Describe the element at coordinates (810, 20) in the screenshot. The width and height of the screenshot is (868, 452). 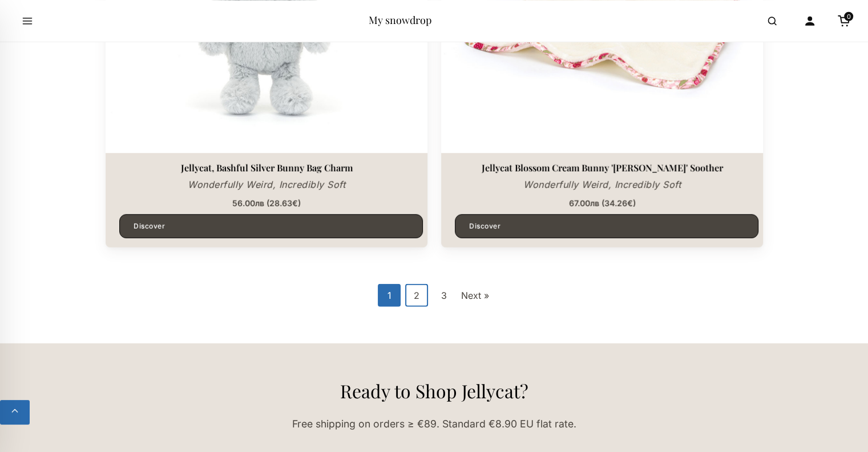
I see `a: Account` at that location.